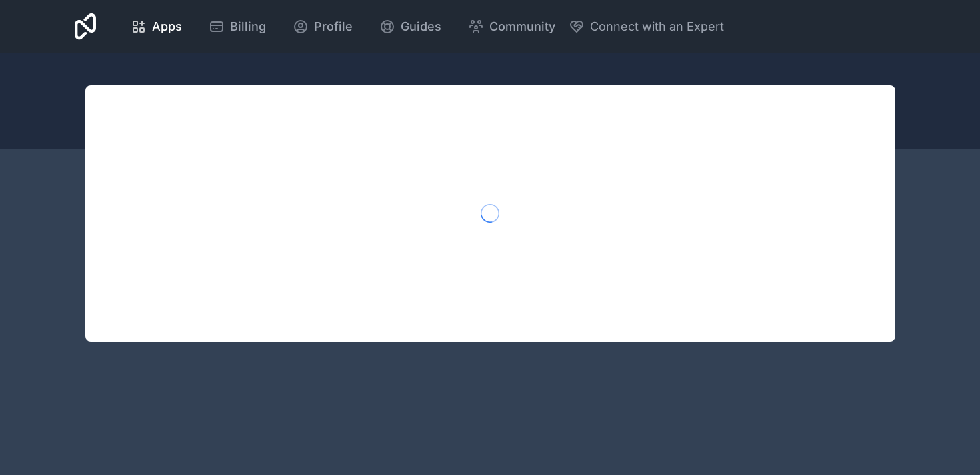 This screenshot has width=980, height=475. Describe the element at coordinates (333, 26) in the screenshot. I see `span: Profile` at that location.